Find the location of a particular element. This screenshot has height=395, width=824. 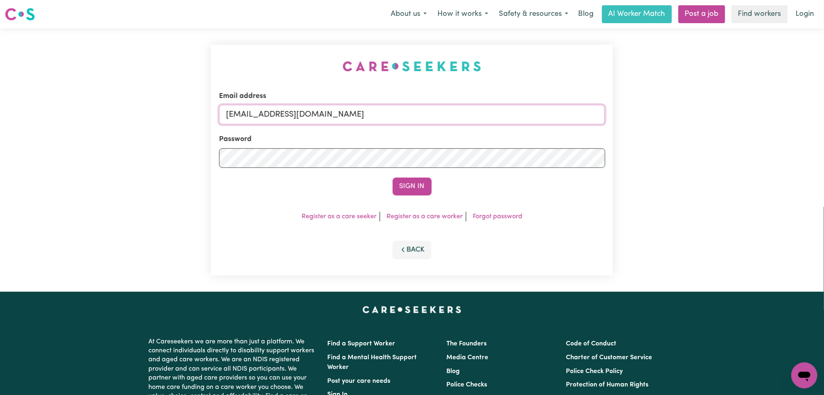

a: Register as a care seeker is located at coordinates (339, 217).